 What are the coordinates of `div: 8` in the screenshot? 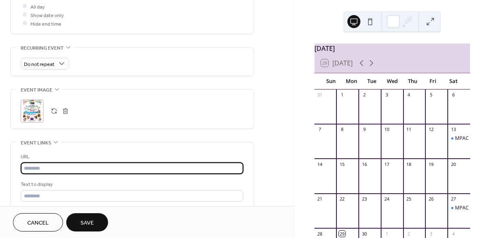 It's located at (342, 129).